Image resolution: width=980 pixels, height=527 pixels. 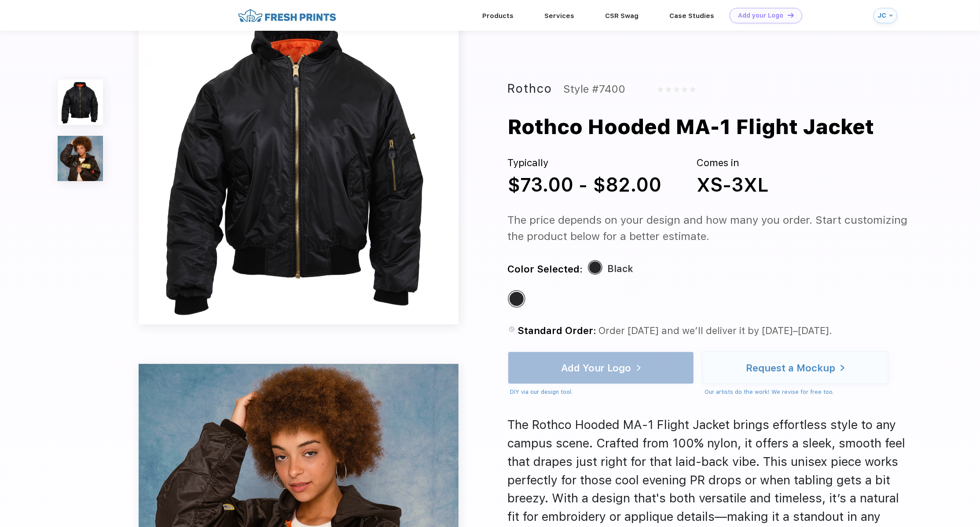 I want to click on img: fo%20logo%202.webp, so click(x=287, y=15).